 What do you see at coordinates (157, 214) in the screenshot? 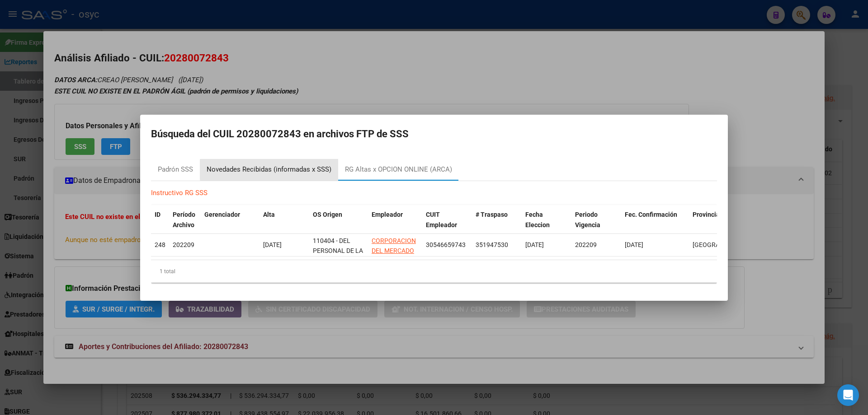
I see `span: ID` at bounding box center [157, 214].